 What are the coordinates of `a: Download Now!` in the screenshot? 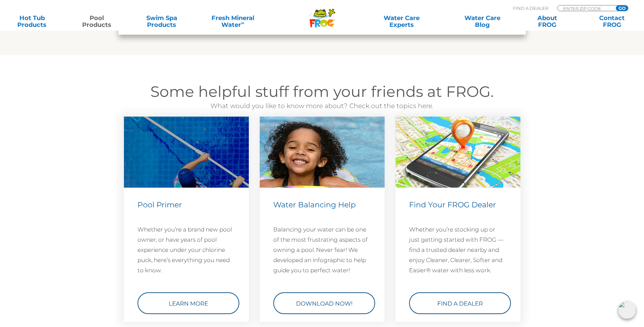 It's located at (324, 303).